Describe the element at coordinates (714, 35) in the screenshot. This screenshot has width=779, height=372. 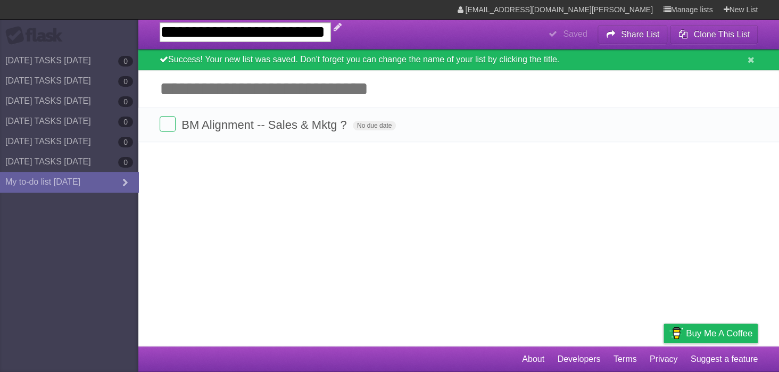
I see `button: Clone This List` at that location.